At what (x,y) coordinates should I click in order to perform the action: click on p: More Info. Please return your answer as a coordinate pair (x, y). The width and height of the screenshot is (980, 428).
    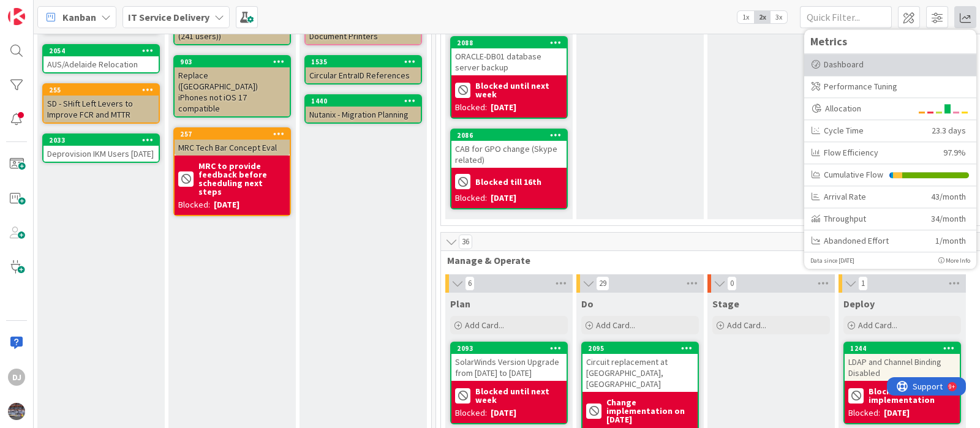
    Looking at the image, I should click on (955, 260).